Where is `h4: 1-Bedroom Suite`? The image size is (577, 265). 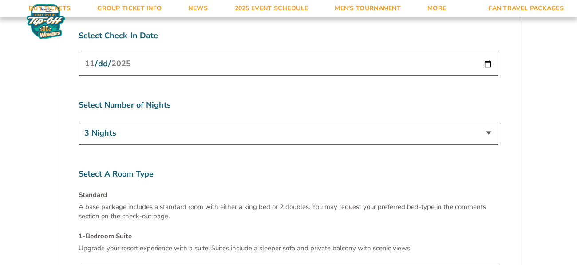 h4: 1-Bedroom Suite is located at coordinates (289, 236).